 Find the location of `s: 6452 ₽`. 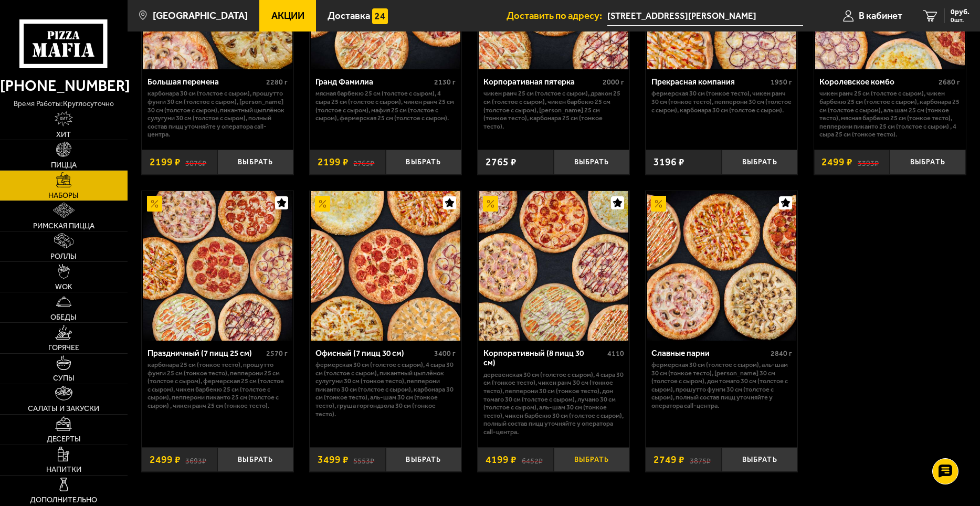

s: 6452 ₽ is located at coordinates (532, 460).